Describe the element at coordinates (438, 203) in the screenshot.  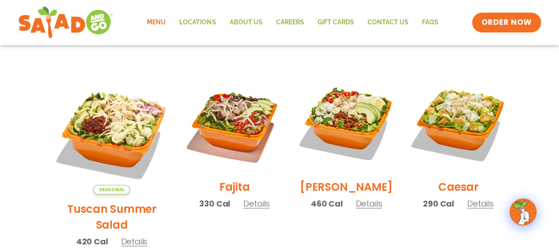
I see `span: 290 Cal` at that location.